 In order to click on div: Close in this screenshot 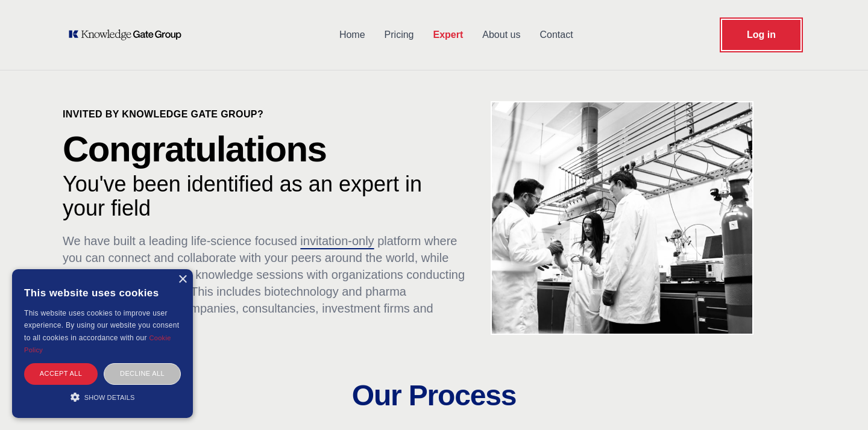, I will do `click(182, 279)`.